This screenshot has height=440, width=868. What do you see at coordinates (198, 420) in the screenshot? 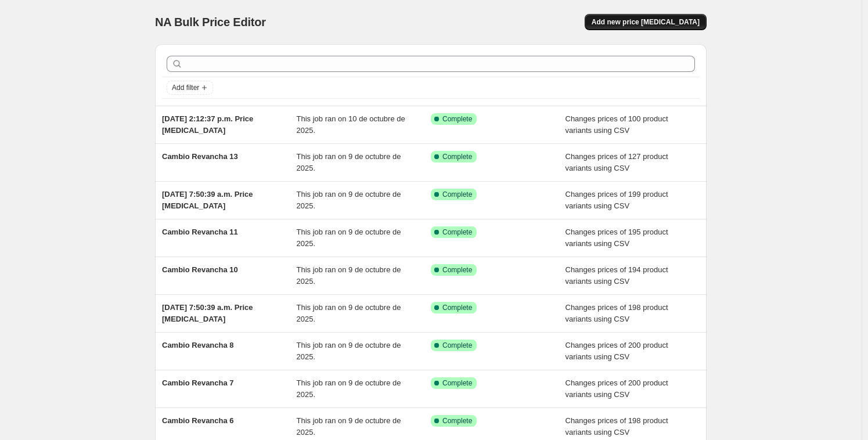
I see `span: Cambio Revancha 6` at bounding box center [198, 420].